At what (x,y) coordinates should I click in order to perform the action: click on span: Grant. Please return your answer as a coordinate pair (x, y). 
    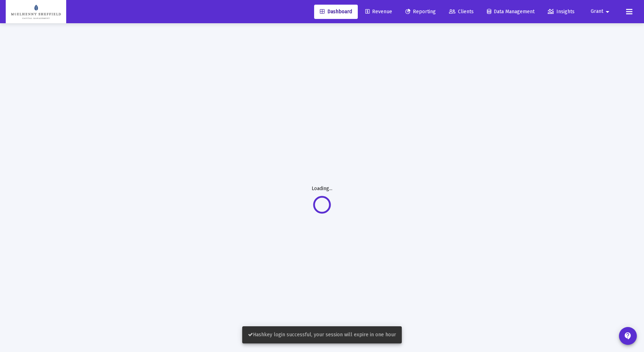
    Looking at the image, I should click on (597, 11).